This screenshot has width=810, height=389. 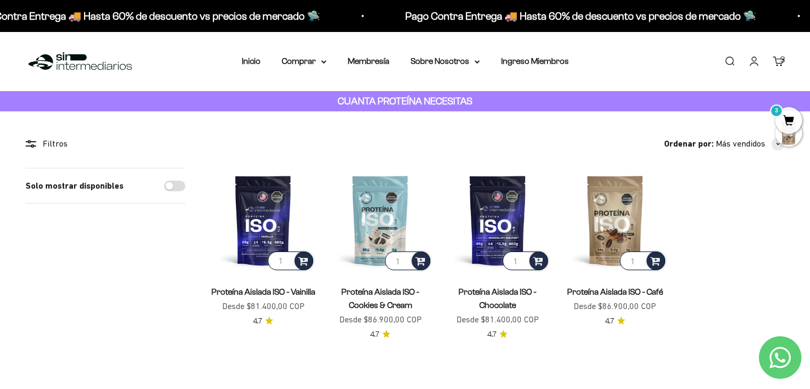 I want to click on a: Proteína Aislada ISO - Café, so click(x=615, y=291).